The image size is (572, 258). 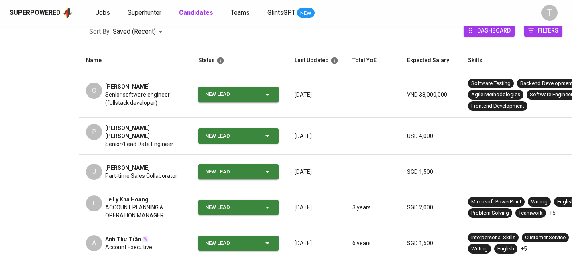 I want to click on div: J, so click(x=94, y=172).